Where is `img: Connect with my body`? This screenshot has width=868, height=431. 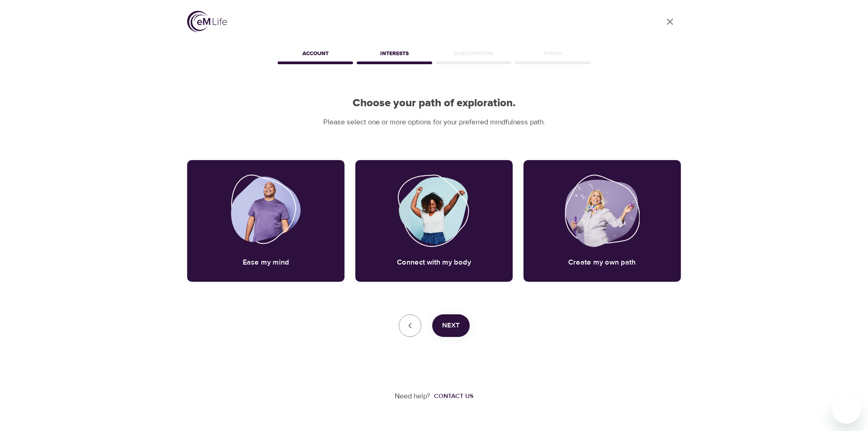 img: Connect with my body is located at coordinates (434, 211).